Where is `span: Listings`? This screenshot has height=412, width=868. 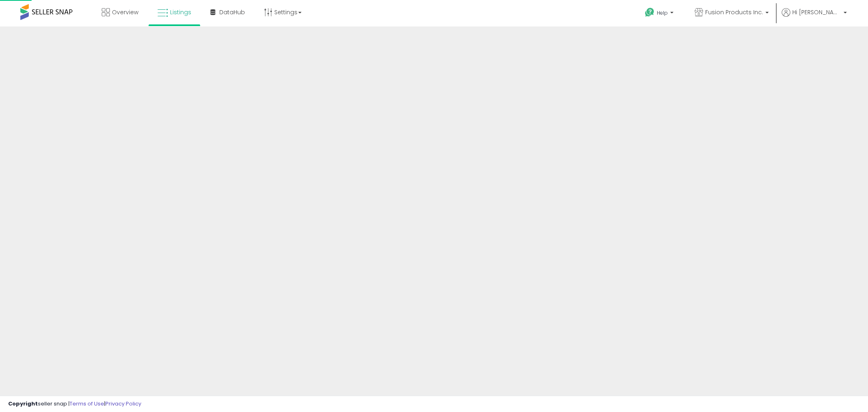
span: Listings is located at coordinates (181, 12).